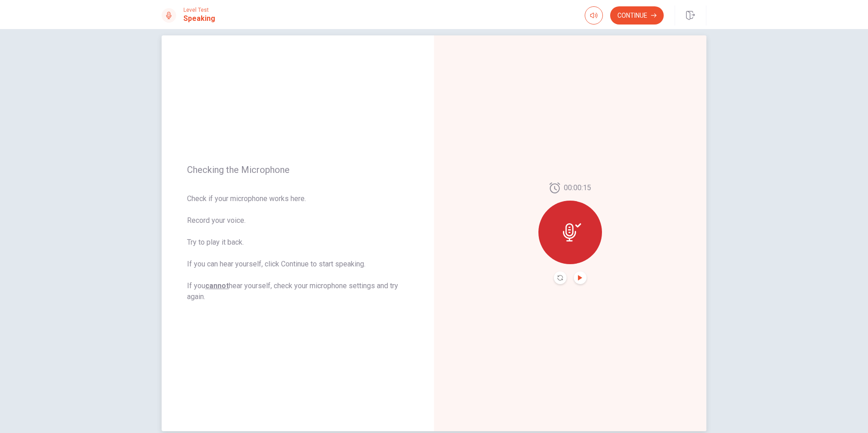 This screenshot has height=433, width=868. Describe the element at coordinates (638, 16) in the screenshot. I see `button: Continue` at that location.